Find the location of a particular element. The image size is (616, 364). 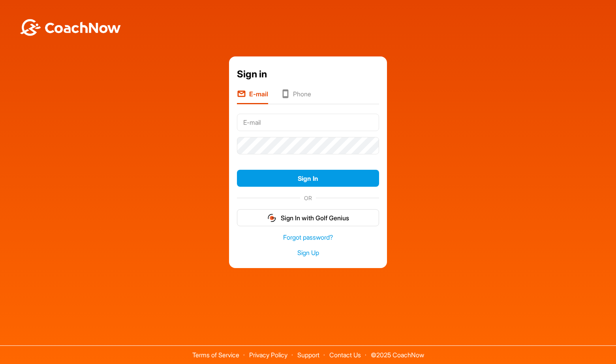

span: OR is located at coordinates (308, 198).